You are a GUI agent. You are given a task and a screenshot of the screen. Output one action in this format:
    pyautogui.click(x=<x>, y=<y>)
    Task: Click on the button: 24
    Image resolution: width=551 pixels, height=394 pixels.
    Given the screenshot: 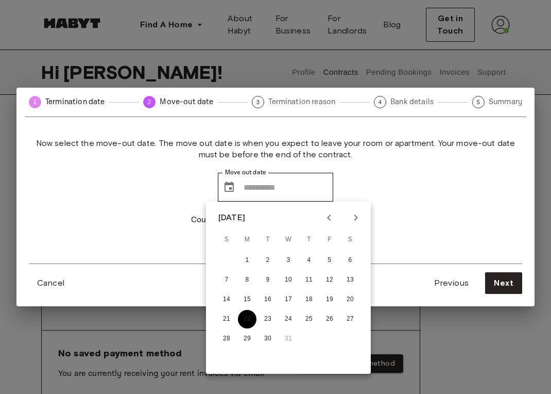 What is the action you would take?
    pyautogui.click(x=288, y=319)
    